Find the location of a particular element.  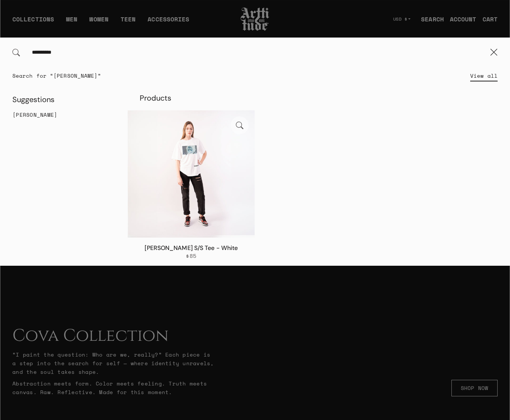

a: Caravaggio S/S Tee - WhiteCaravaggio S/S Tee - White is located at coordinates (191, 174).